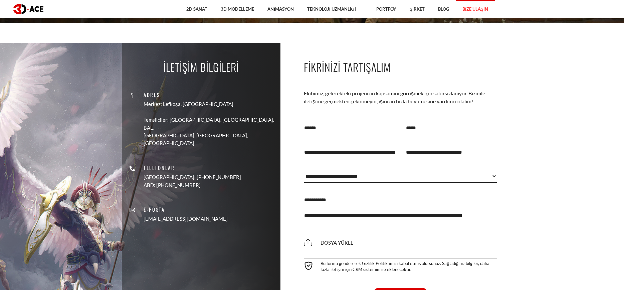 The width and height of the screenshot is (624, 290). What do you see at coordinates (475, 9) in the screenshot?
I see `font: Bize Ulaşın` at bounding box center [475, 9].